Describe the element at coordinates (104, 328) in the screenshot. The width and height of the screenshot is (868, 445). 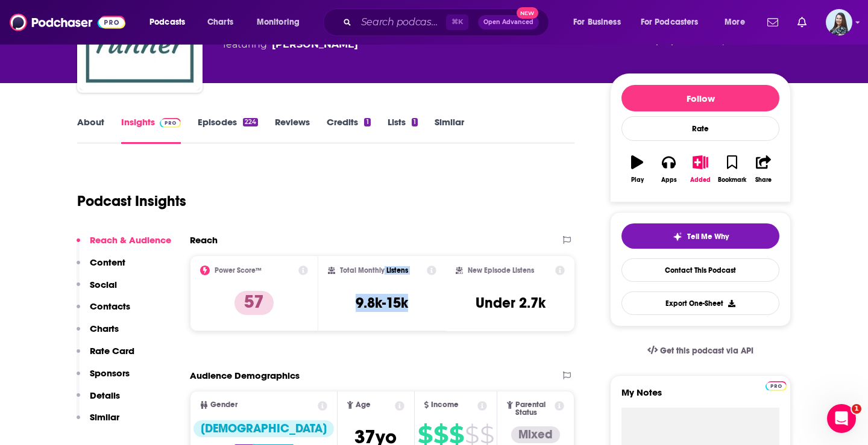
I see `p: Charts` at that location.